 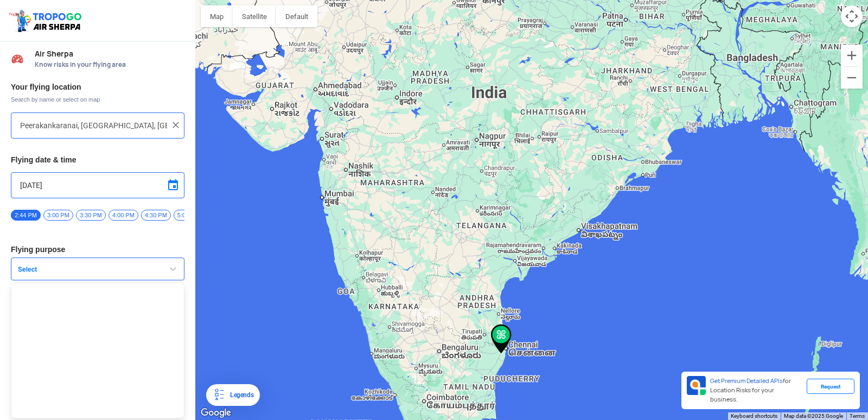 I want to click on ul: Select, so click(x=98, y=351).